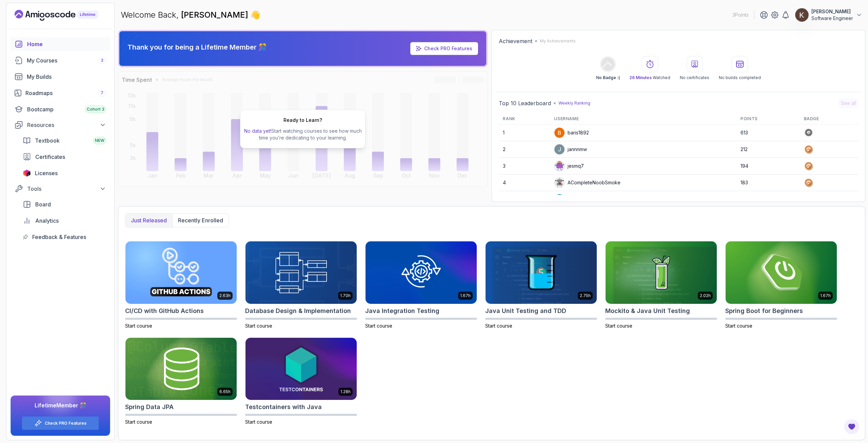 The width and height of the screenshot is (868, 443). I want to click on a: Java Integration Testing card1.67hJava Integration TestingStart course, so click(421, 285).